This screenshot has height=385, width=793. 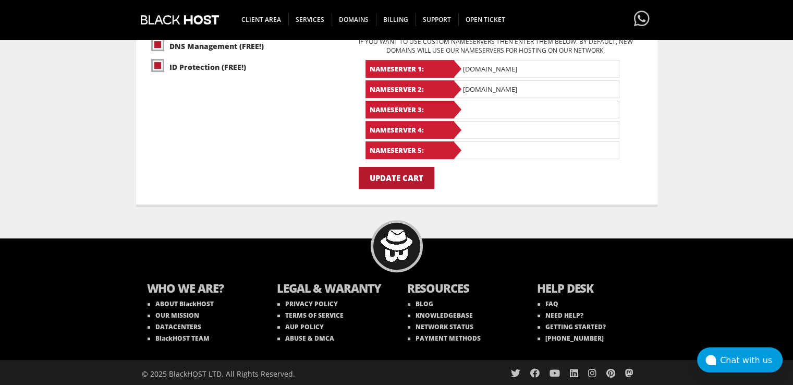 I want to click on a: ABUSE & DMCA, so click(x=305, y=338).